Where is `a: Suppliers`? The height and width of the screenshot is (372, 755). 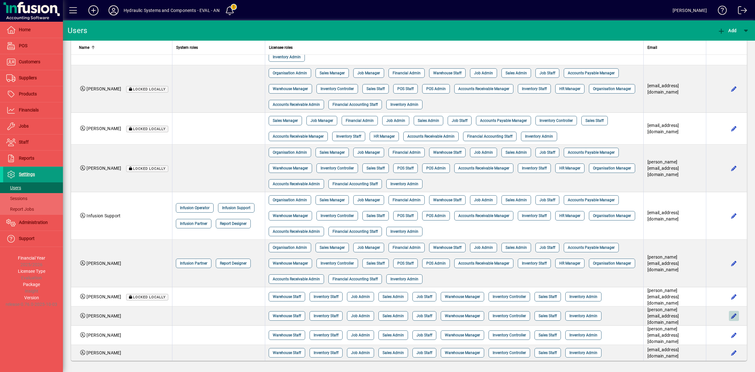
a: Suppliers is located at coordinates (33, 78).